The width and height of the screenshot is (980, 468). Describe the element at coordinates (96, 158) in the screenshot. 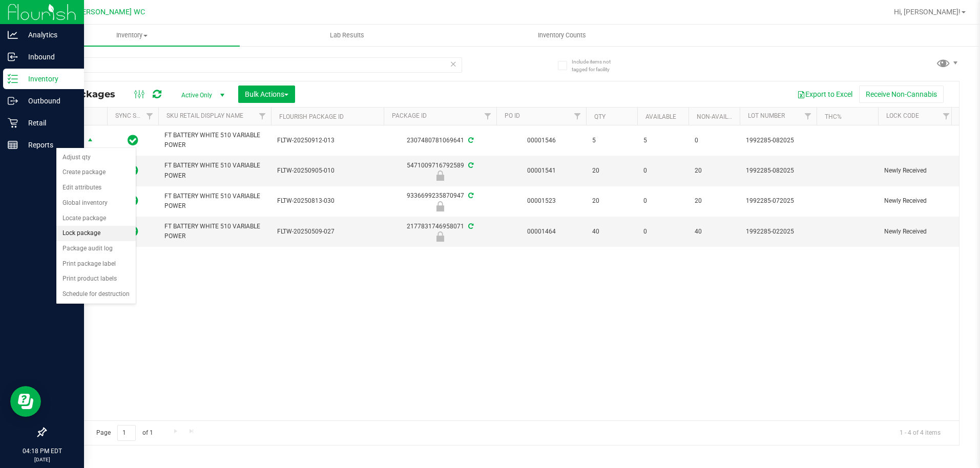

I see `li: Adjust qty` at that location.